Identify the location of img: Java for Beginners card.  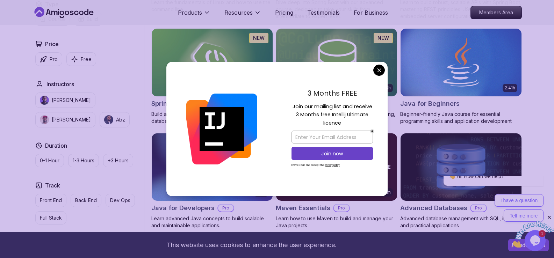
(461, 63).